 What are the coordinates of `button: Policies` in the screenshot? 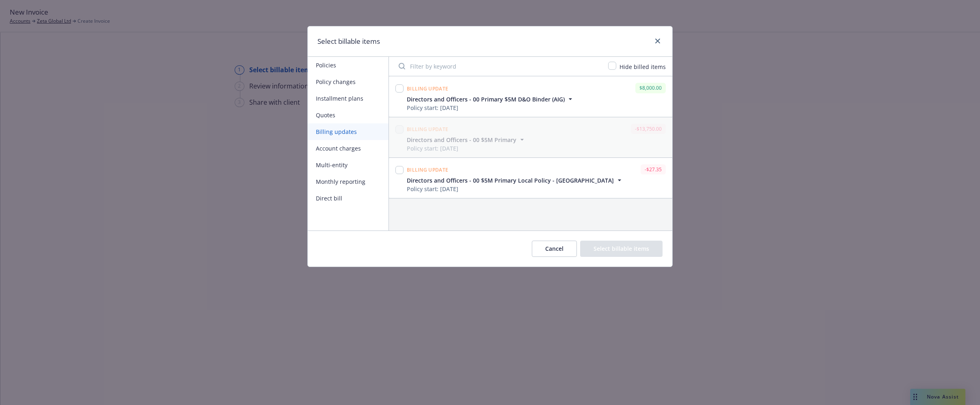 It's located at (348, 65).